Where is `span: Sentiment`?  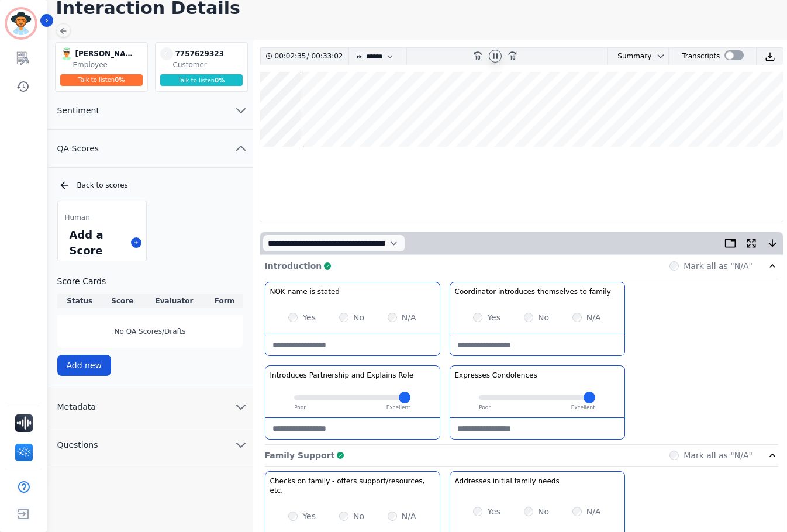 span: Sentiment is located at coordinates (79, 110).